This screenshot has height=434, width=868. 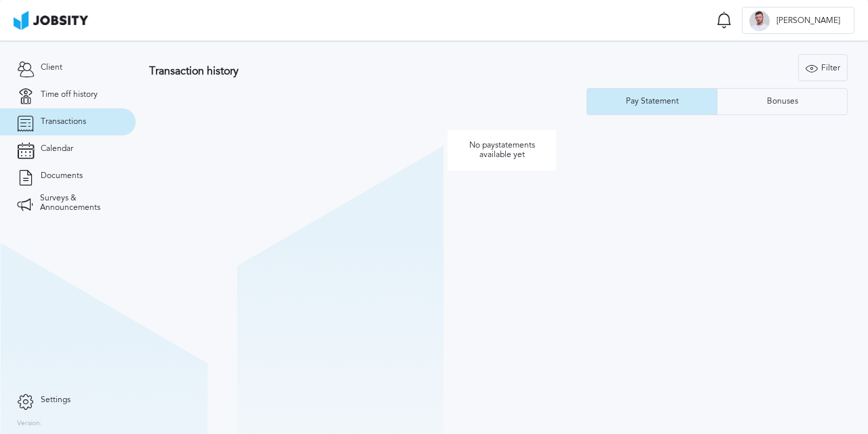 What do you see at coordinates (652, 102) in the screenshot?
I see `button: Pay Statement` at bounding box center [652, 102].